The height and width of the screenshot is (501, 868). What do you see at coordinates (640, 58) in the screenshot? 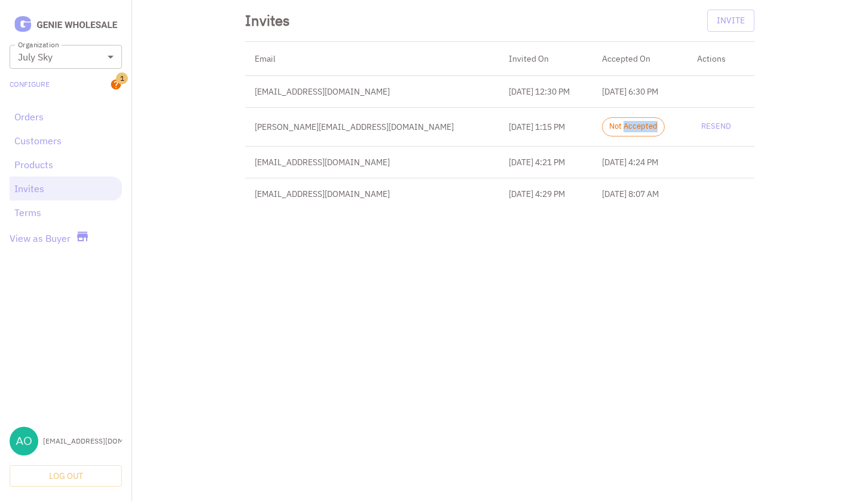
I see `th: Accepted On` at bounding box center [640, 58].